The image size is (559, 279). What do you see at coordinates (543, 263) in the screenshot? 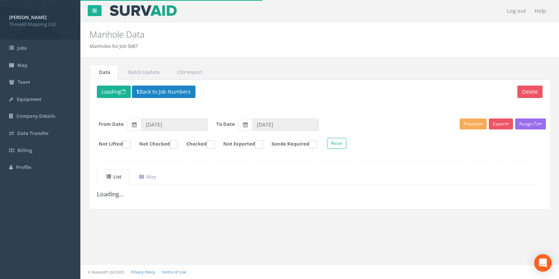
I see `div: Open Intercom Messenger` at bounding box center [543, 263].